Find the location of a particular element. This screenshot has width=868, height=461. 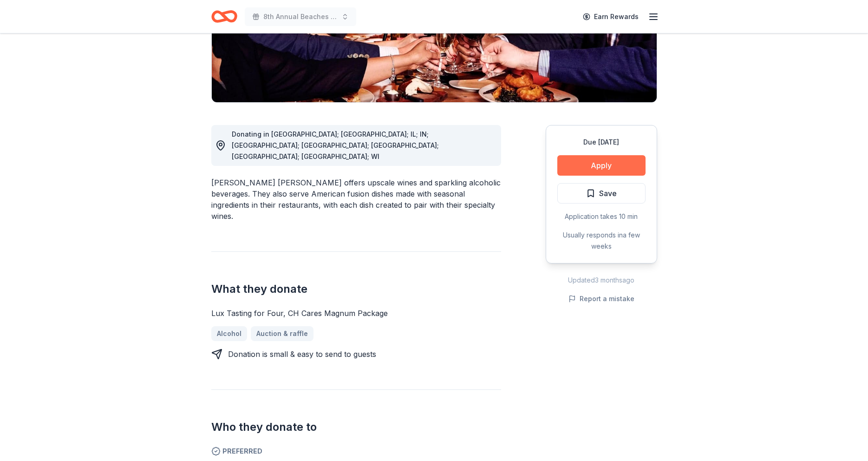

div: Donation is small & easy to send to guests is located at coordinates (302, 355).